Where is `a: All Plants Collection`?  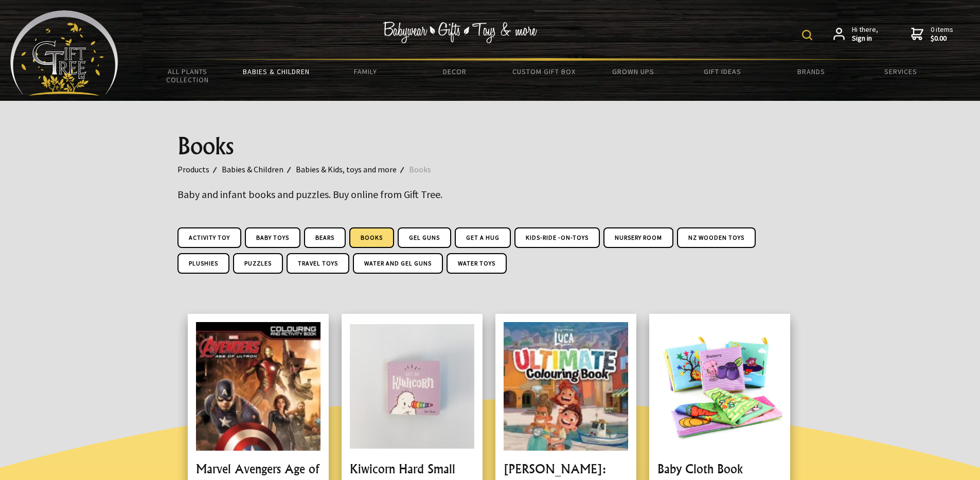 a: All Plants Collection is located at coordinates (188, 76).